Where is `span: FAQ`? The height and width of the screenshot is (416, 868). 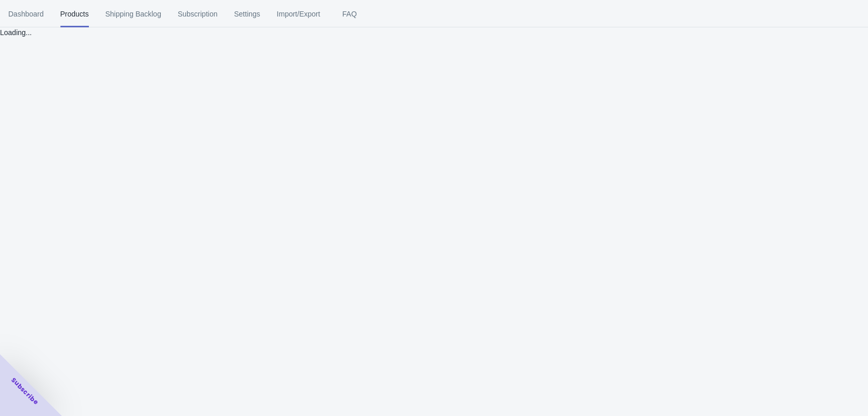
span: FAQ is located at coordinates (350, 14).